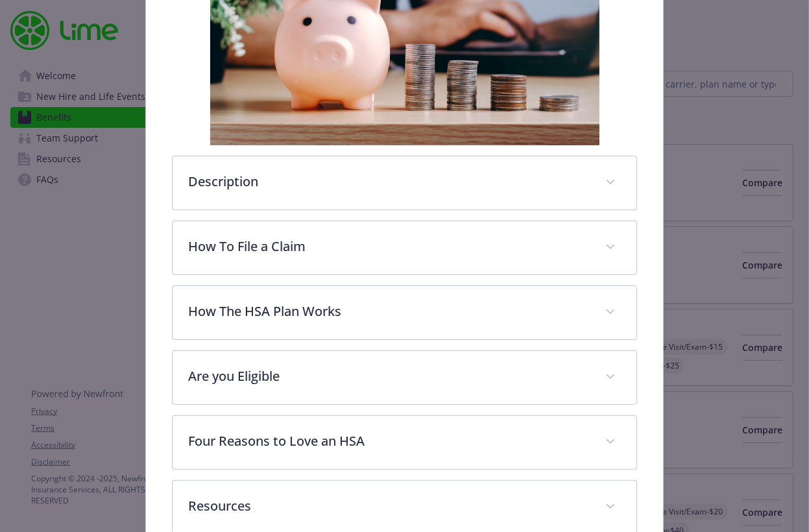 The image size is (809, 532). Describe the element at coordinates (388, 311) in the screenshot. I see `p: How The HSA Plan Works` at that location.